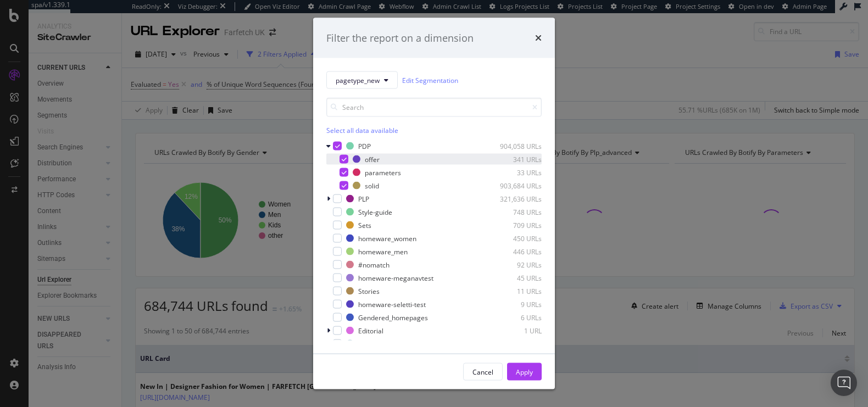  What do you see at coordinates (515, 277) in the screenshot?
I see `div: 45 URLs` at bounding box center [515, 277].